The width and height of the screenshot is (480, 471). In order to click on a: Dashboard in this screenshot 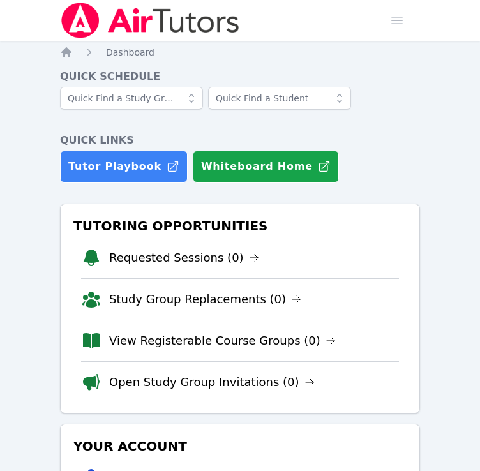, I will do `click(130, 52)`.